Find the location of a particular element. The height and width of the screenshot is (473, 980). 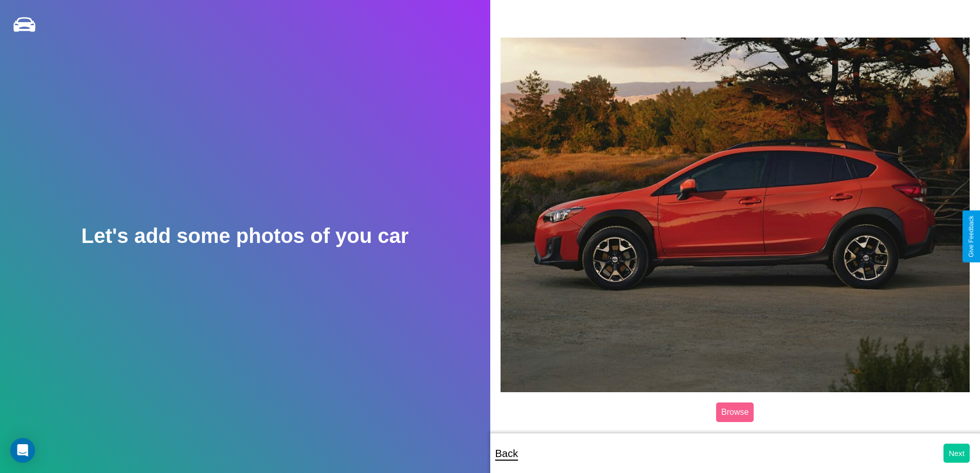

img: posted is located at coordinates (735, 214).